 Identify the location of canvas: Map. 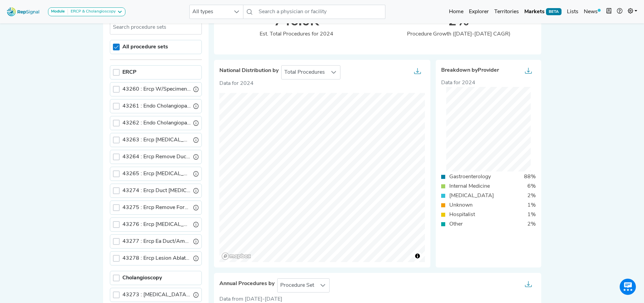
(322, 178).